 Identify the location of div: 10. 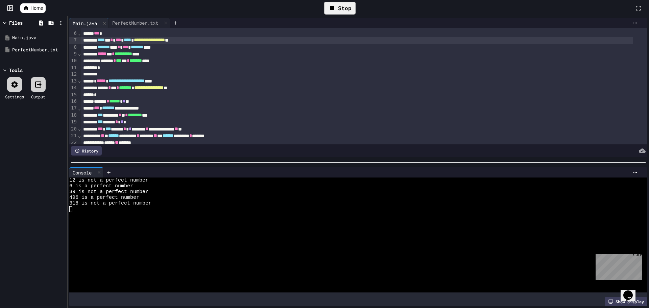
(73, 61).